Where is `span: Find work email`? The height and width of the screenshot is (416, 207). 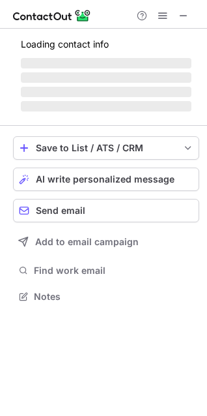 span: Find work email is located at coordinates (114, 271).